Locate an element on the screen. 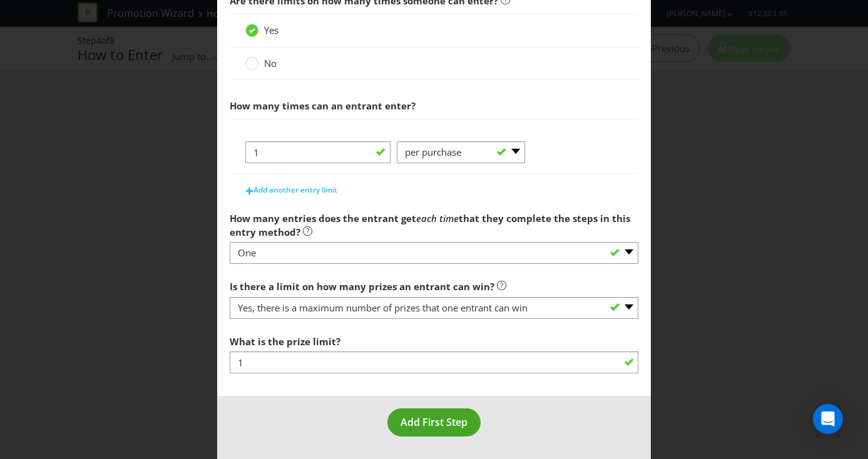 This screenshot has width=868, height=459. span: Yes is located at coordinates (271, 30).